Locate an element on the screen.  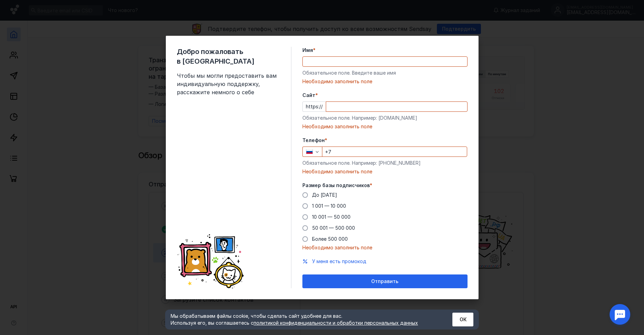
span: Отправить is located at coordinates (385, 281).